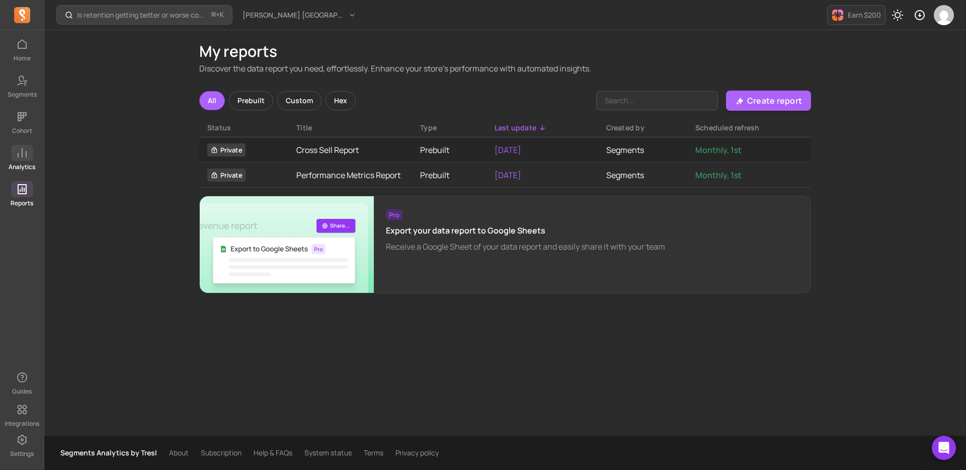 The height and width of the screenshot is (470, 966). I want to click on img: Google sheet banner, so click(287, 244).